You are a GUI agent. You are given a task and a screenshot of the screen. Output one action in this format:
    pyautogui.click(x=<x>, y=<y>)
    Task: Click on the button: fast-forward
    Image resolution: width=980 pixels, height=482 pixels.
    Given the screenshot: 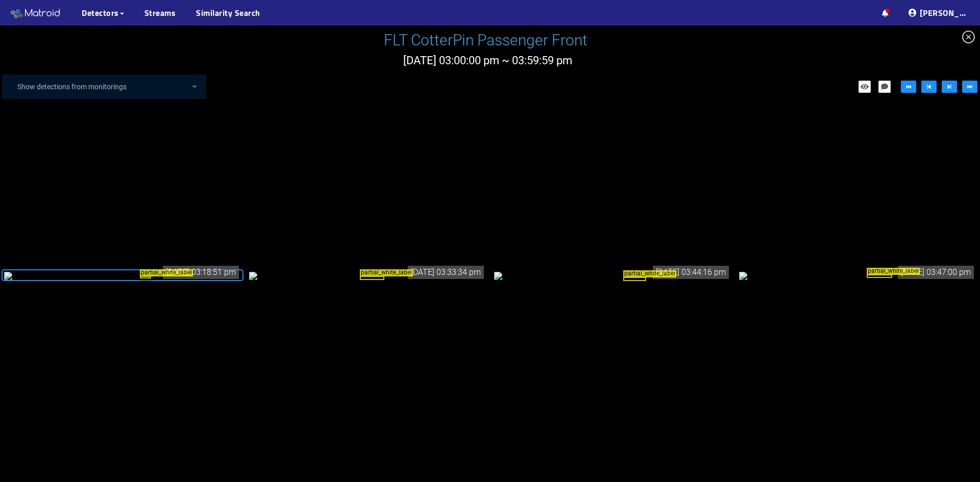 What is the action you would take?
    pyautogui.click(x=970, y=87)
    